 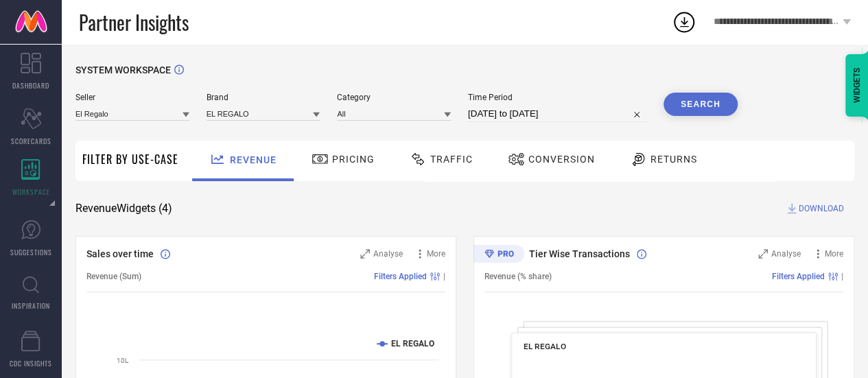 What do you see at coordinates (114, 277) in the screenshot?
I see `span: Revenue (Sum)` at bounding box center [114, 277].